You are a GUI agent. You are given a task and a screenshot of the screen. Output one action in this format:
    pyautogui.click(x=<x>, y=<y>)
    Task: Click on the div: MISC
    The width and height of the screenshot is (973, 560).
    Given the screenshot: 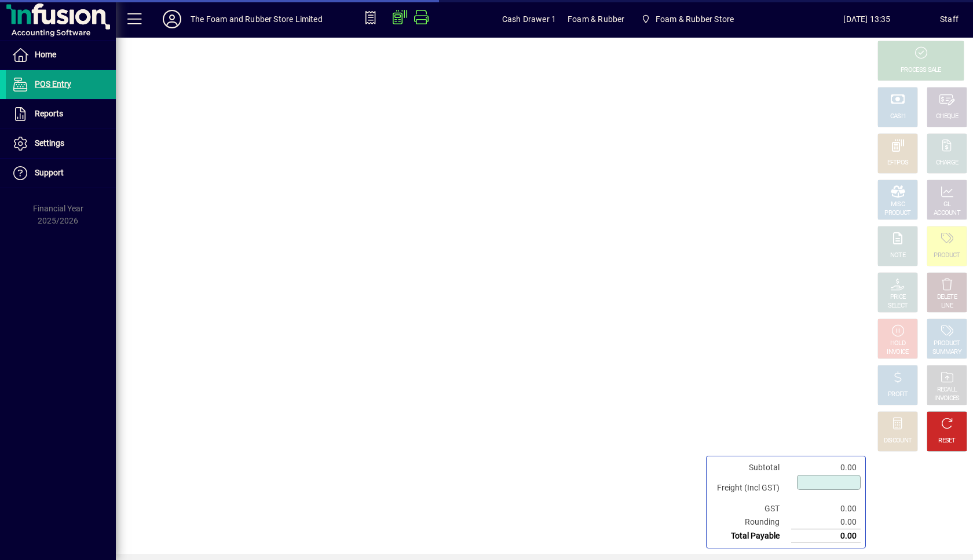 What is the action you would take?
    pyautogui.click(x=897, y=204)
    